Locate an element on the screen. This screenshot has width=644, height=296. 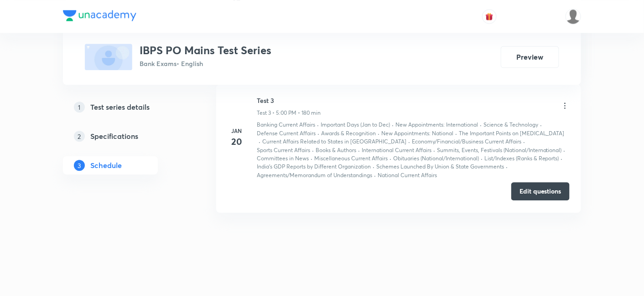
p: Bank Exams • English is located at coordinates (205, 63).